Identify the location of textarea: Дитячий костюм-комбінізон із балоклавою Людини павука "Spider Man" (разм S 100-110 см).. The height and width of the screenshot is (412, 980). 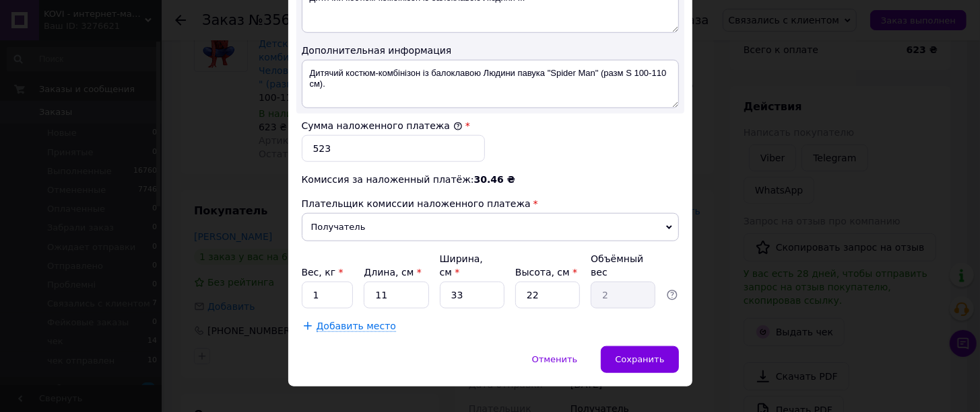
(490, 84).